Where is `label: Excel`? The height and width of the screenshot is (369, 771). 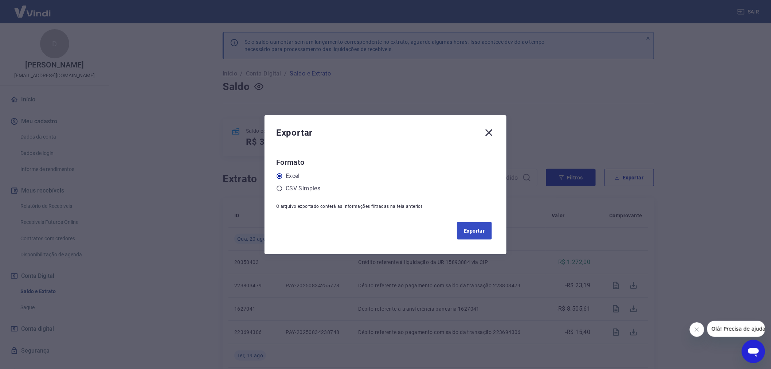 label: Excel is located at coordinates (292, 176).